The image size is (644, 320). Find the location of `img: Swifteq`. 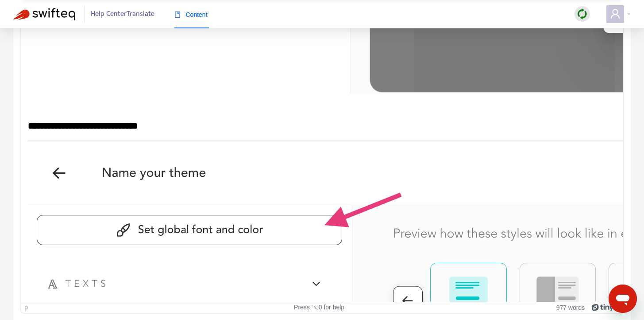

img: Swifteq is located at coordinates (45, 14).